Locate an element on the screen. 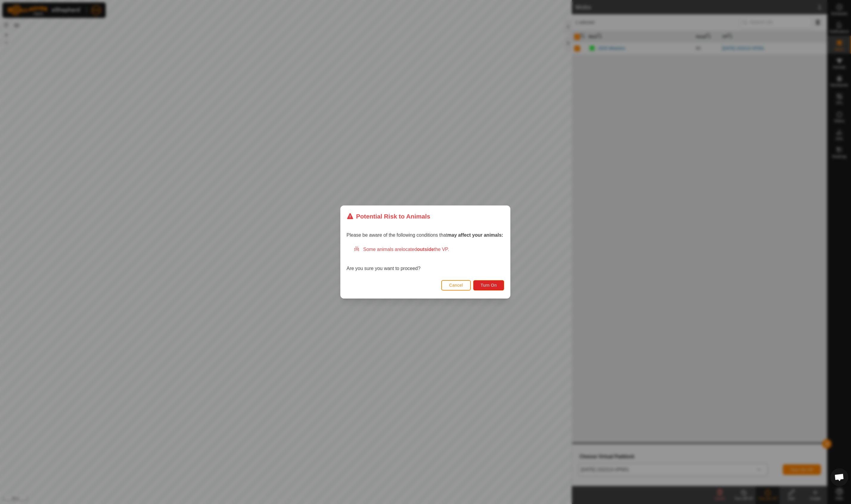 The image size is (851, 504). button: Cancel is located at coordinates (456, 285).